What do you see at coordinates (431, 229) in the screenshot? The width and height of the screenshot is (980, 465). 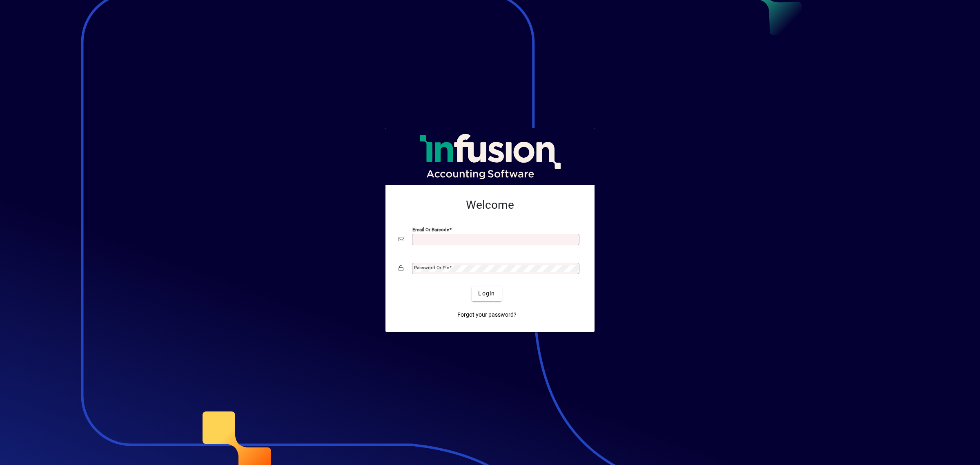 I see `mat-label: Email or Barcode` at bounding box center [431, 229].